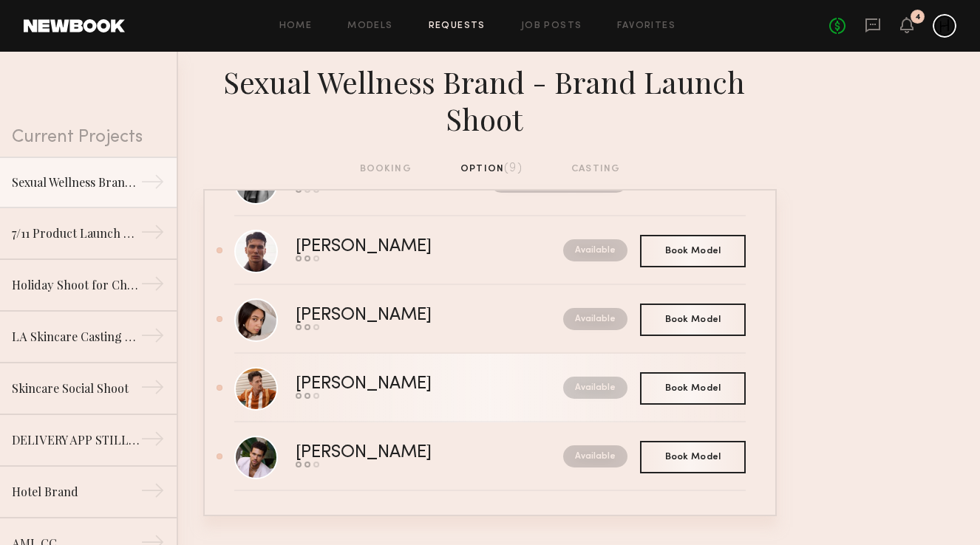 The width and height of the screenshot is (980, 545). Describe the element at coordinates (76, 285) in the screenshot. I see `div: Holiday Shoot for Chain Clothing Brand` at that location.